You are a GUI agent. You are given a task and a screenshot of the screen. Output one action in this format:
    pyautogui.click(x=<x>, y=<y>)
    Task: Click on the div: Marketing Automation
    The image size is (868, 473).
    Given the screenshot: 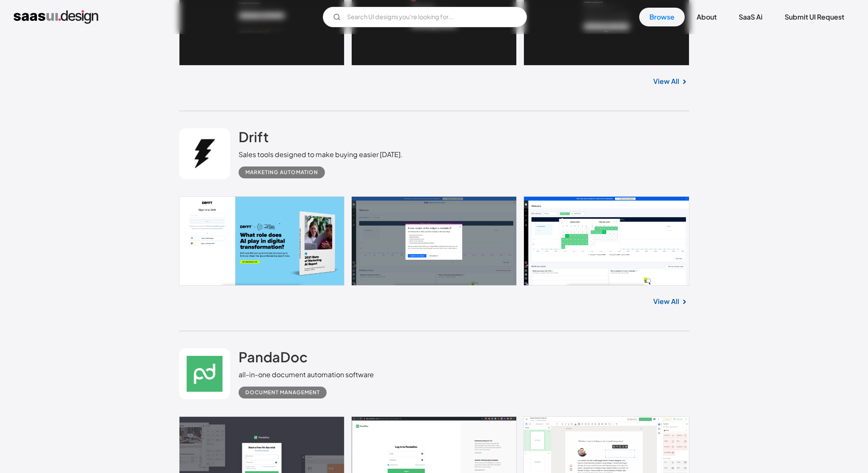 What is the action you would take?
    pyautogui.click(x=282, y=172)
    